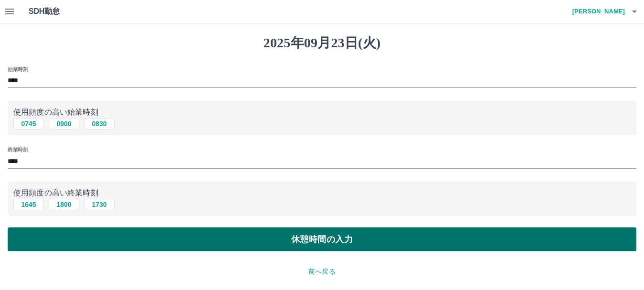 Image resolution: width=644 pixels, height=290 pixels. What do you see at coordinates (322, 112) in the screenshot?
I see `p: 使用頻度の高い始業時刻` at bounding box center [322, 112].